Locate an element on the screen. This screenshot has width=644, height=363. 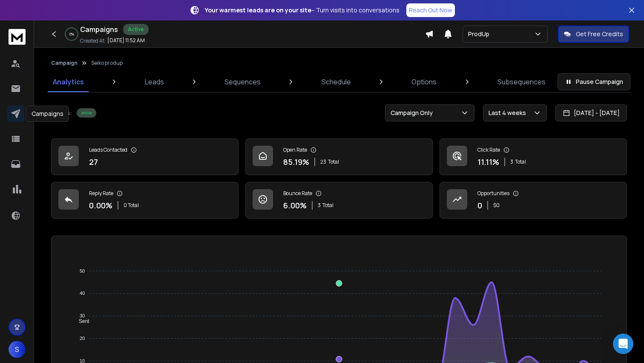
a: Bounce Rate6.00%3Total is located at coordinates (339, 200).